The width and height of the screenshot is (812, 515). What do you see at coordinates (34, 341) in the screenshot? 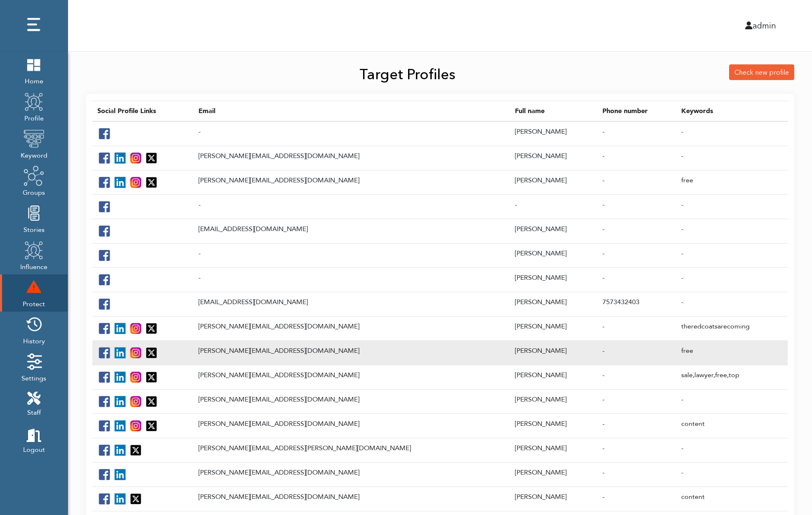
I see `span: History` at bounding box center [34, 341].